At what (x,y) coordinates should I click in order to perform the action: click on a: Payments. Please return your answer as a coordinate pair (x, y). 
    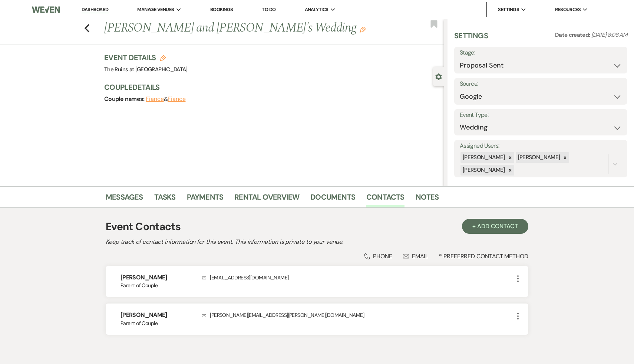
    Looking at the image, I should click on (205, 199).